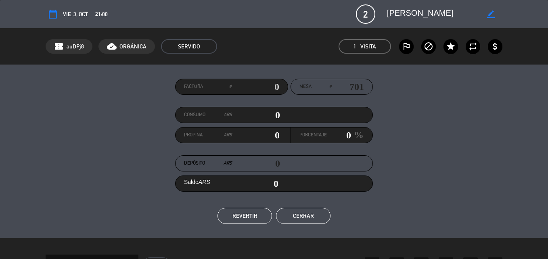 Image resolution: width=548 pixels, height=259 pixels. What do you see at coordinates (491, 14) in the screenshot?
I see `i: border_color` at bounding box center [491, 14].